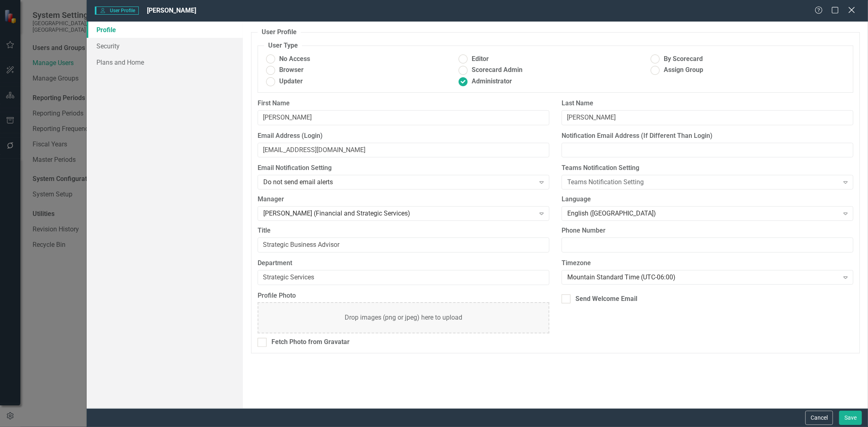 This screenshot has height=427, width=868. I want to click on label: Department, so click(403, 263).